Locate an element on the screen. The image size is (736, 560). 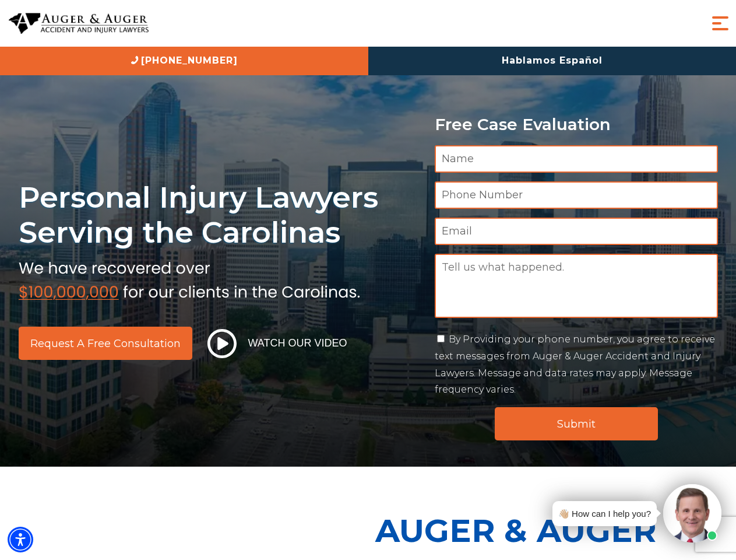
input: Name is located at coordinates (577, 159).